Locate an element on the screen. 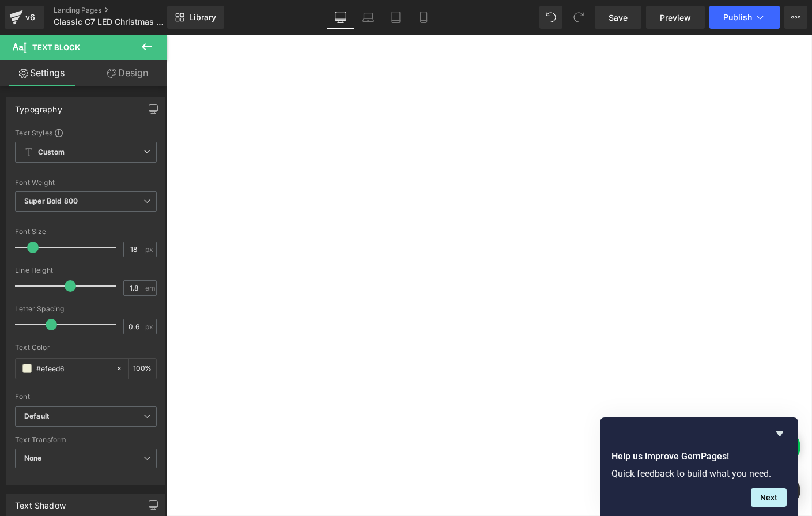 The image size is (812, 516). a: New Library is located at coordinates (195, 17).